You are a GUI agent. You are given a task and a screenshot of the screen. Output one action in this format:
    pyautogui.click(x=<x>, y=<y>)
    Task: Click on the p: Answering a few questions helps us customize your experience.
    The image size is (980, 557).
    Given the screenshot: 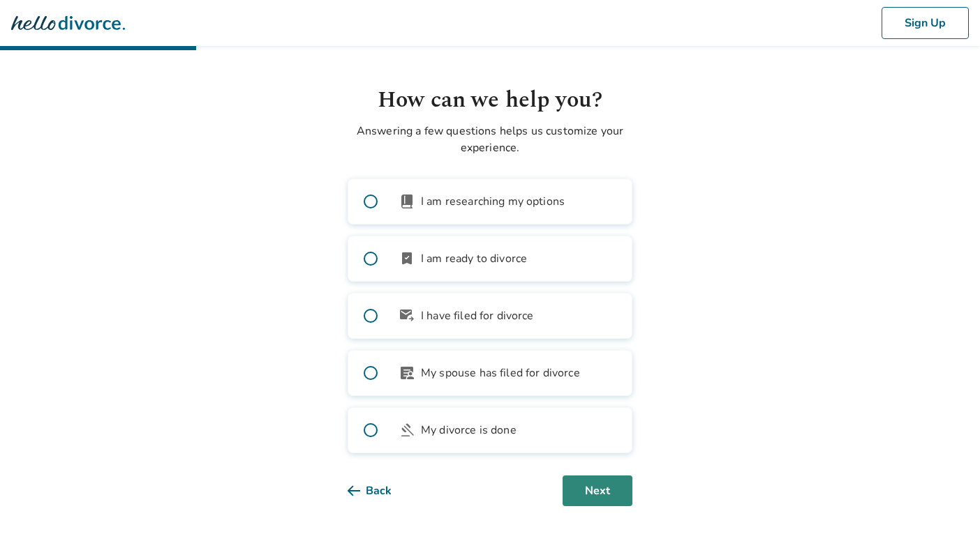 What is the action you would take?
    pyautogui.click(x=490, y=139)
    